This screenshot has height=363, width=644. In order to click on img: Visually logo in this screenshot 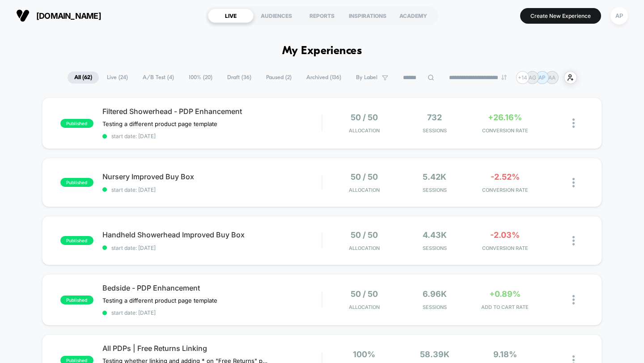, I will do `click(23, 16)`.